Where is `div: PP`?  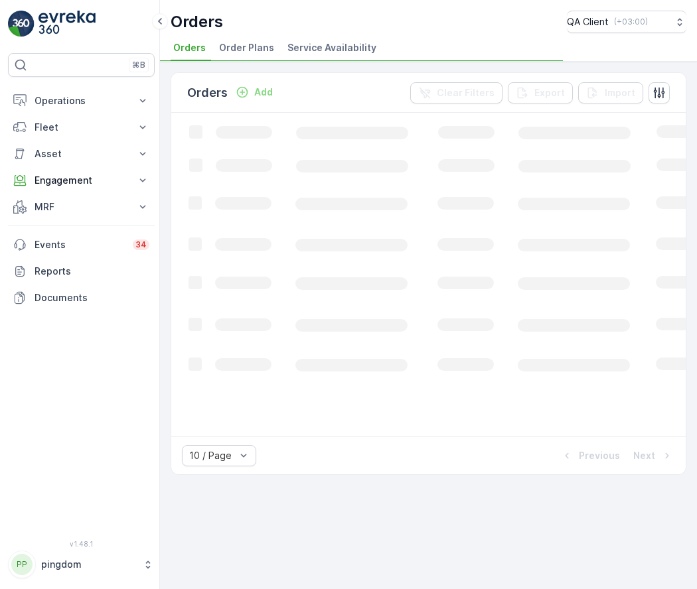
div: PP is located at coordinates (22, 565).